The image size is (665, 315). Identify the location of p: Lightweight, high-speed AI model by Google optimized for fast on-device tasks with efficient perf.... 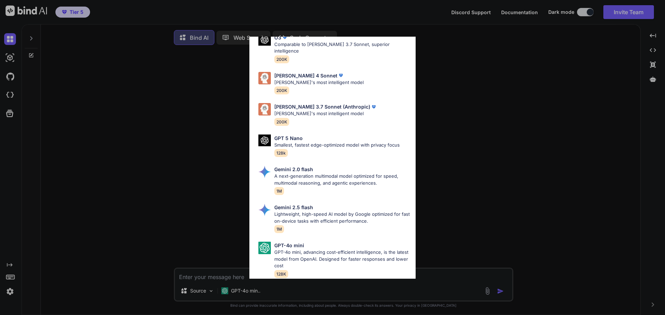
(342, 218).